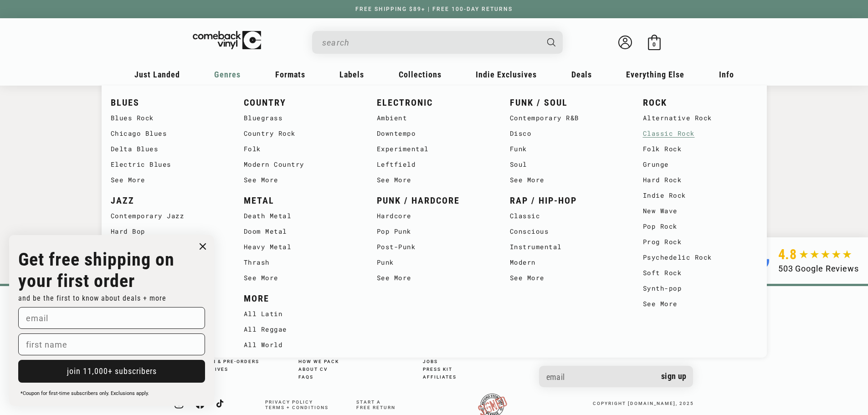  What do you see at coordinates (301, 201) in the screenshot?
I see `a: METAL` at bounding box center [301, 201].